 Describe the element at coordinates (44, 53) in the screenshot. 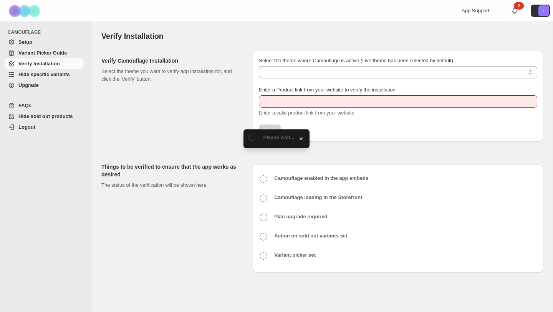

I see `a: Variant Picker Guide` at that location.